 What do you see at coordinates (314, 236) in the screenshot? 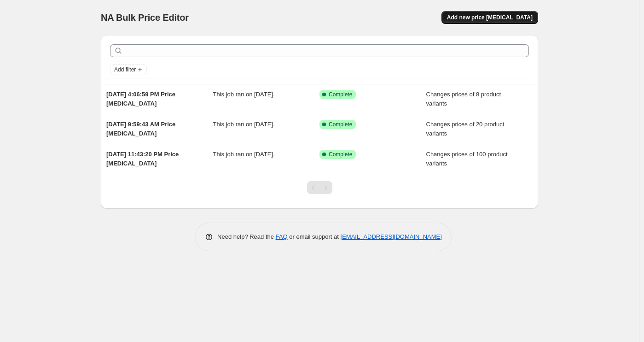
I see `span: or email support at` at bounding box center [314, 236].